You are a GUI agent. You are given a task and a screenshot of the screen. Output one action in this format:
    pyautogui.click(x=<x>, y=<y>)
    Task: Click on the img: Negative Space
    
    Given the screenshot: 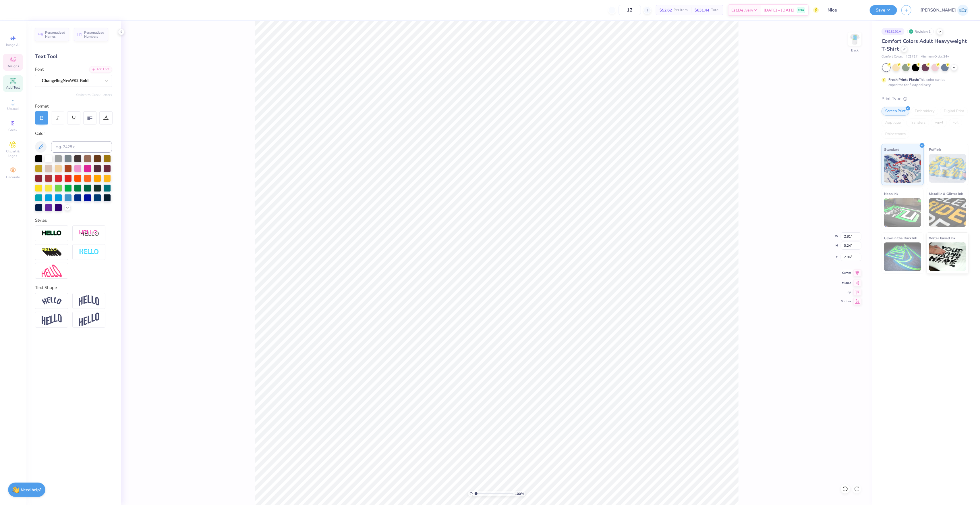 What is the action you would take?
    pyautogui.click(x=89, y=252)
    